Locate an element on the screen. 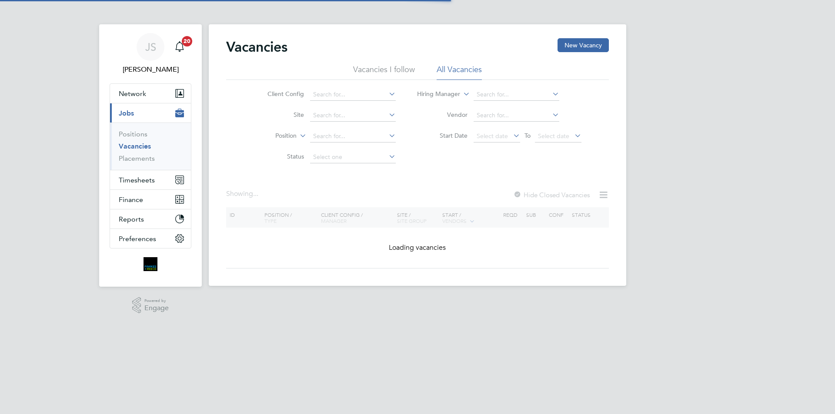 The image size is (835, 414). label: Client Config is located at coordinates (279, 94).